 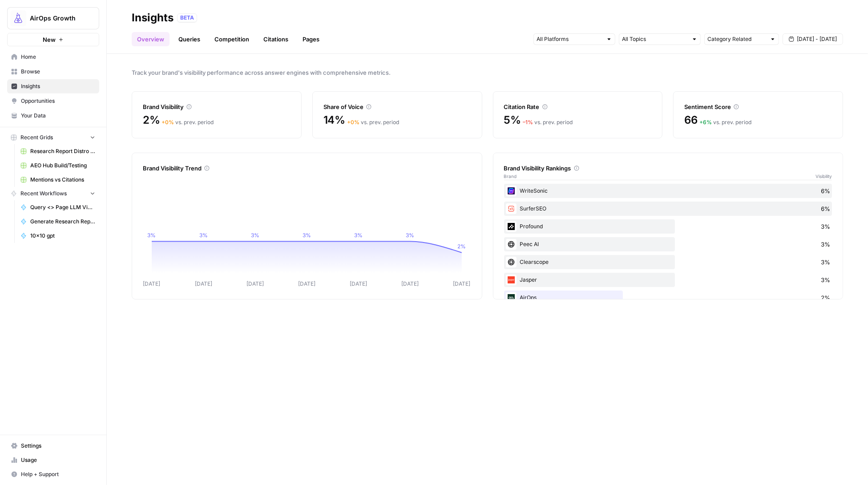 What do you see at coordinates (487, 73) in the screenshot?
I see `span: Track your brand's visibility performance across answer engines with comprehensive metrics.` at bounding box center [487, 73].